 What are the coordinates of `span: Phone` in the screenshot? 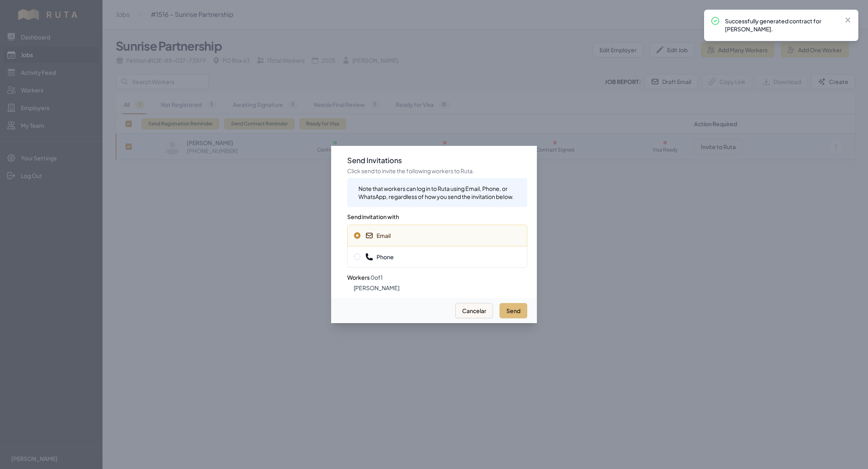 It's located at (380, 257).